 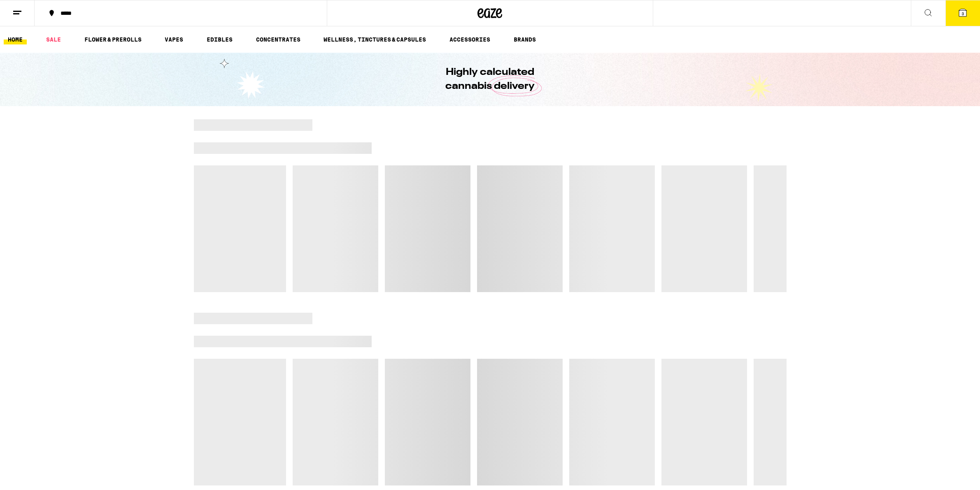 What do you see at coordinates (113, 40) in the screenshot?
I see `a: FLOWER & PREROLLS` at bounding box center [113, 40].